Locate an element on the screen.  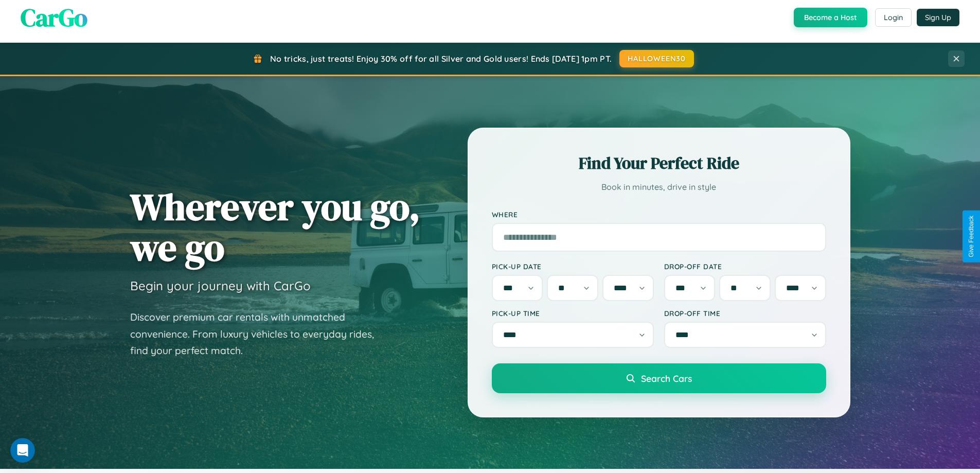
button: Become a Host is located at coordinates (830, 17).